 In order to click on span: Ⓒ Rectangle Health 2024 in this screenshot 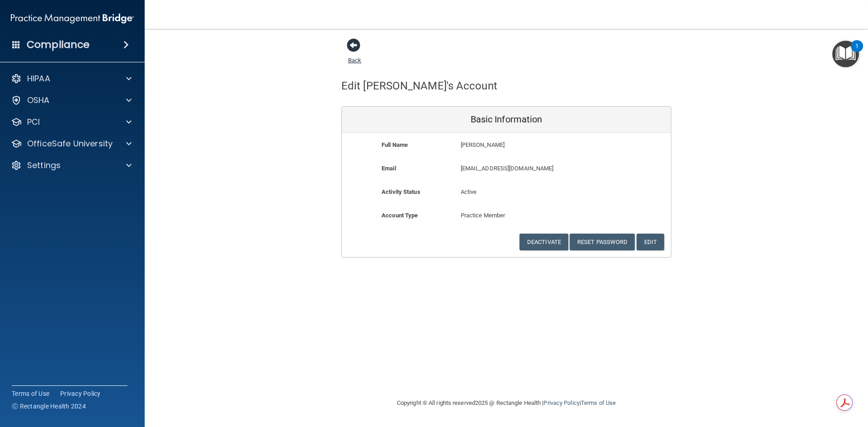, I will do `click(49, 407)`.